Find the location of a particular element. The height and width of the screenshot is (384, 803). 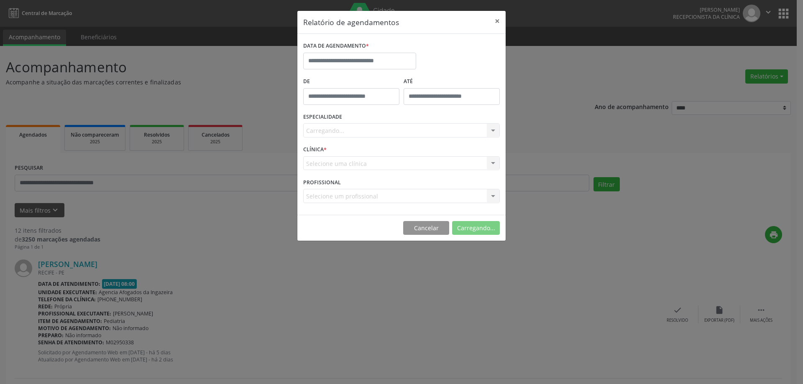

label: ATÉ is located at coordinates (452, 82).